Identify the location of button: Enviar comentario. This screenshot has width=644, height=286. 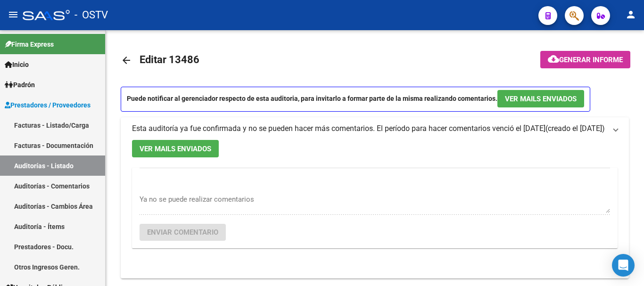
(183, 232).